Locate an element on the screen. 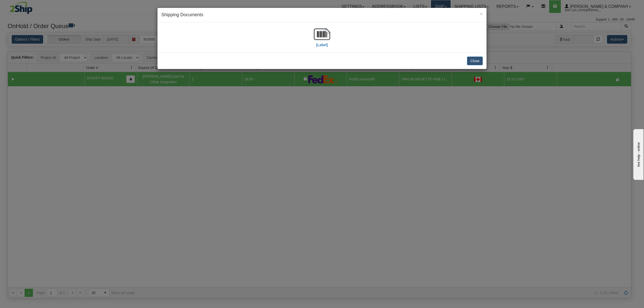 Image resolution: width=644 pixels, height=308 pixels. h4: Shipping Documents is located at coordinates (322, 15).